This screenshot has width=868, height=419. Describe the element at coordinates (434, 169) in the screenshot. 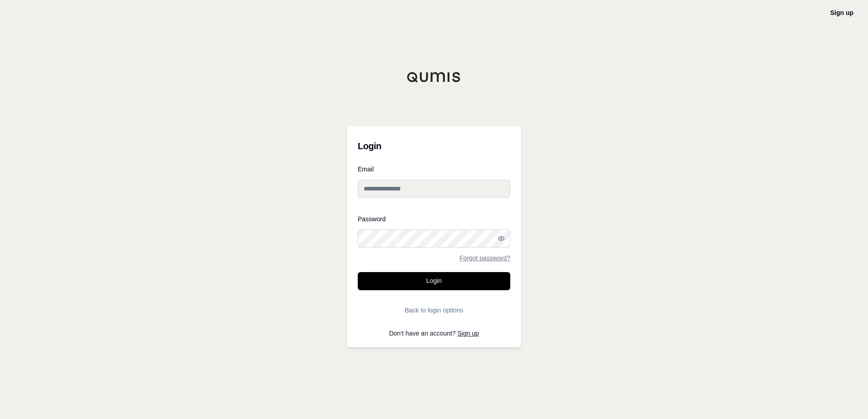

I see `label: Email` at that location.